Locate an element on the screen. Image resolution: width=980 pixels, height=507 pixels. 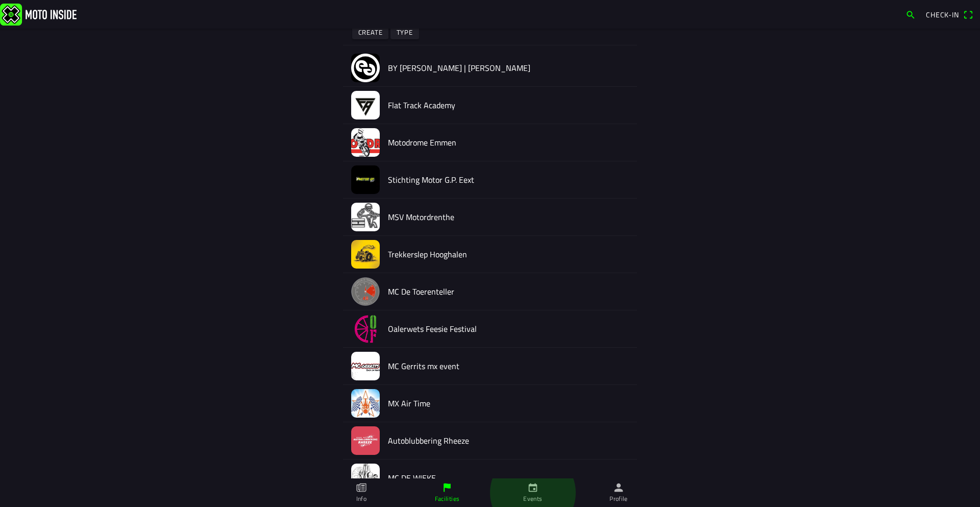
h2: MC De Toerenteller is located at coordinates (508, 292).